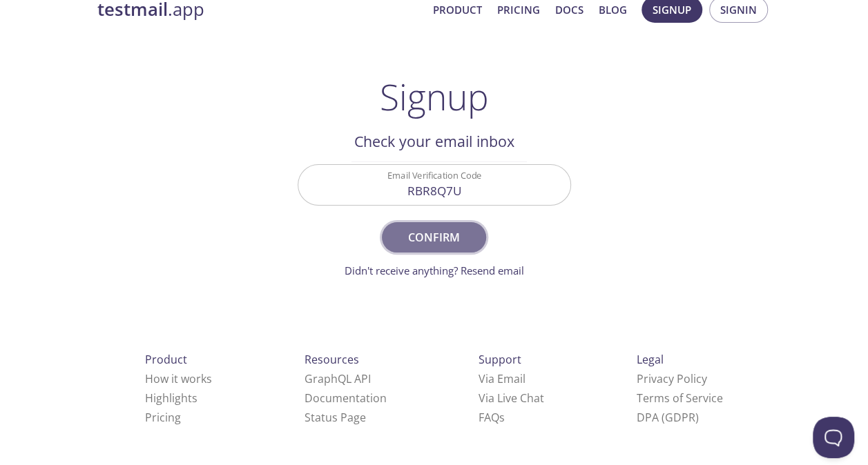 Image resolution: width=868 pixels, height=465 pixels. Describe the element at coordinates (672, 378) in the screenshot. I see `a: Privacy Policy` at that location.